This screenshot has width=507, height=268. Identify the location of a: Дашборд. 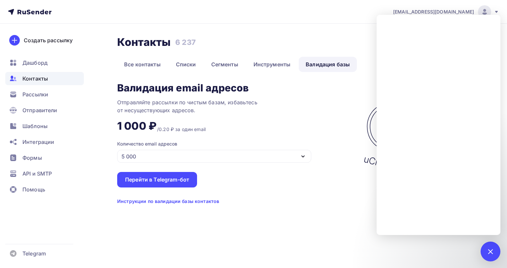
(45, 63).